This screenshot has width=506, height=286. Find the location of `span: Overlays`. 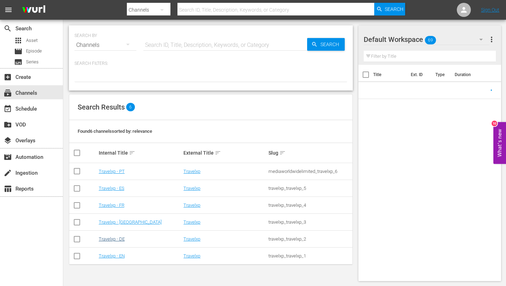

span: Overlays is located at coordinates (8, 140).